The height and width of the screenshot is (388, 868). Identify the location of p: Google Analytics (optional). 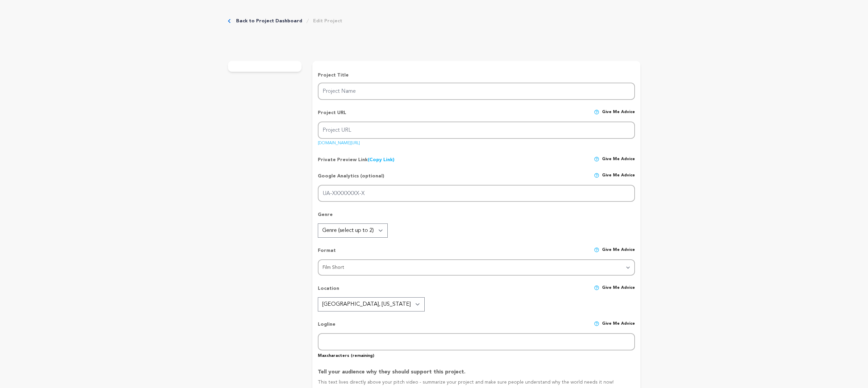
(351, 179).